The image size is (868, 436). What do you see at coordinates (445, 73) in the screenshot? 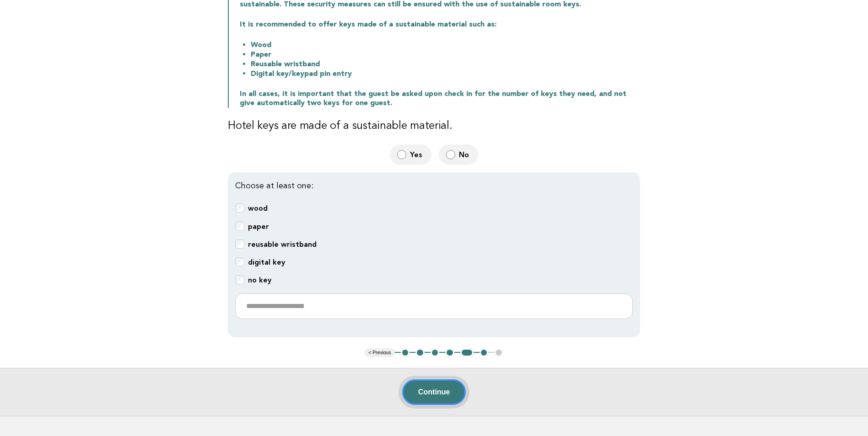
I see `li: Digital key/keypad pin entry` at bounding box center [445, 73].